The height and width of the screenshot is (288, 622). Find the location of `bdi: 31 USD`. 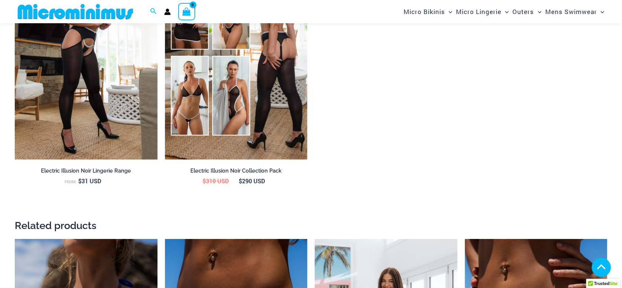

bdi: 31 USD is located at coordinates (90, 181).